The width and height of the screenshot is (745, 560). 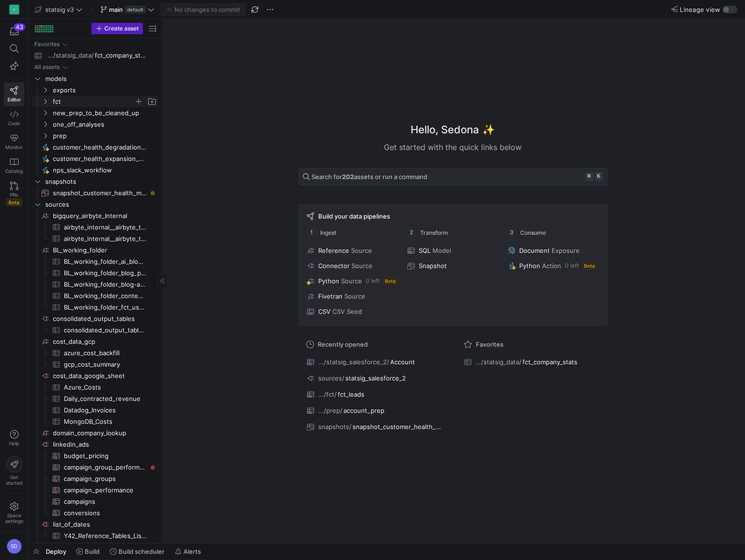 I want to click on a: BL_working_folder_fct_user_stats​​​​​​​​​, so click(x=95, y=307).